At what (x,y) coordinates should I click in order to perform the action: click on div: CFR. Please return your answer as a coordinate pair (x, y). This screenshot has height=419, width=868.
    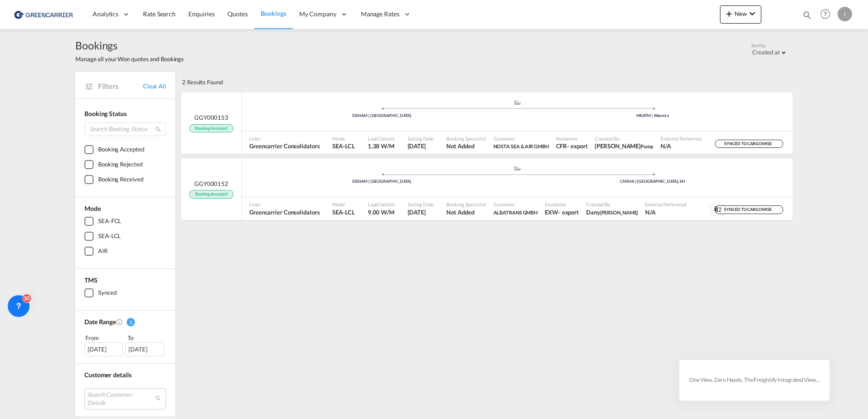
    Looking at the image, I should click on (561, 146).